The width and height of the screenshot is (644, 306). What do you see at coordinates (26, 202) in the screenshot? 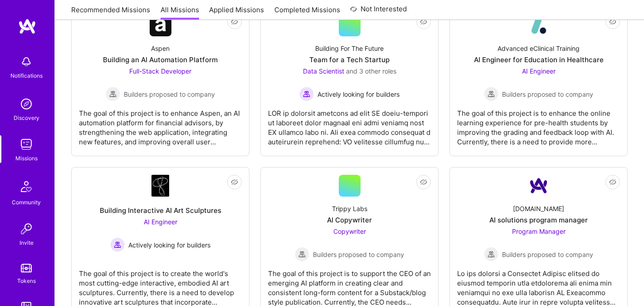
I see `div: Community` at bounding box center [26, 202].